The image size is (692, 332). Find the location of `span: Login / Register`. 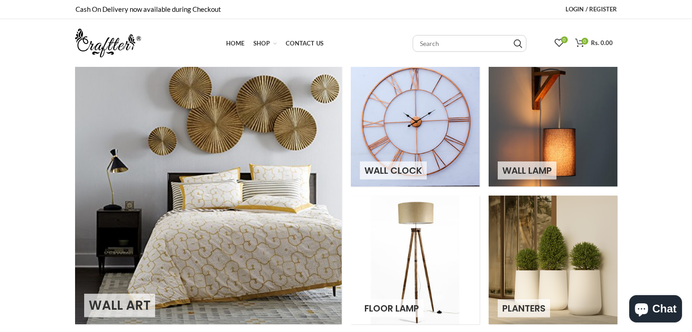

span: Login / Register is located at coordinates (591, 9).